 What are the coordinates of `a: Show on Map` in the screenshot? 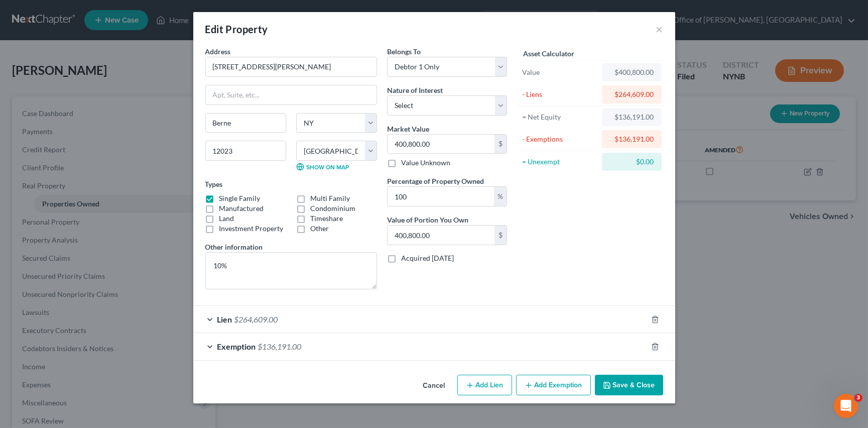 It's located at (322, 167).